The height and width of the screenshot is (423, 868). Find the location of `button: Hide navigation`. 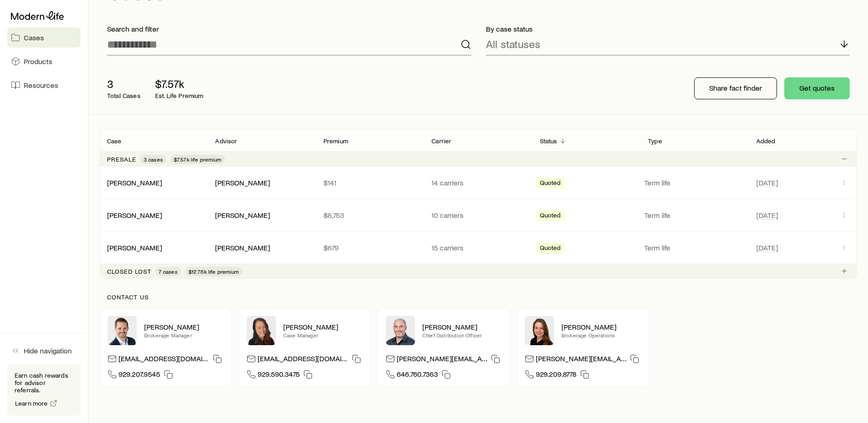

button: Hide navigation is located at coordinates (44, 351).